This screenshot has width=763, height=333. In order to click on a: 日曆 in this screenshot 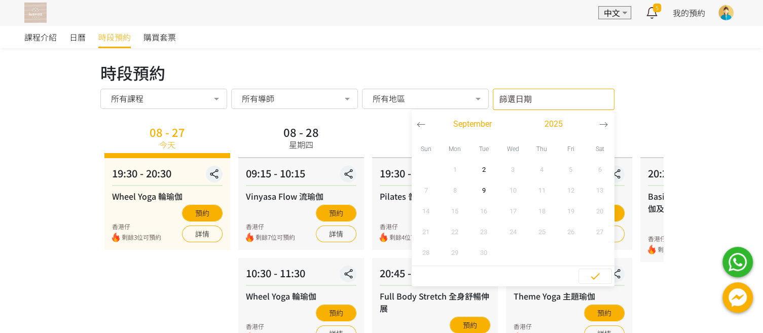, I will do `click(78, 37)`.